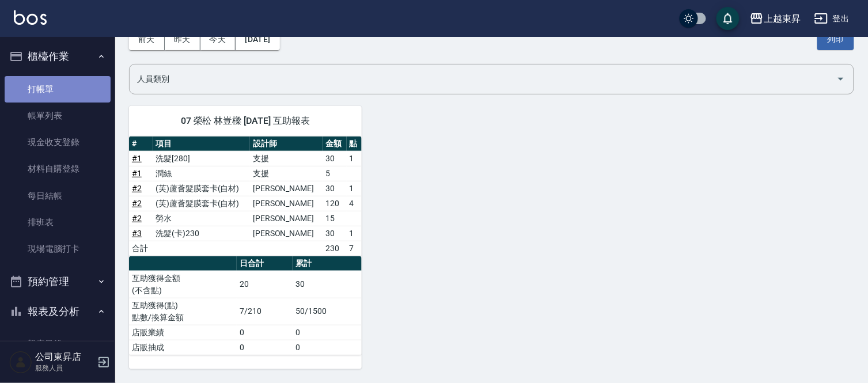  Describe the element at coordinates (65, 368) in the screenshot. I see `p: 服務人員` at that location.